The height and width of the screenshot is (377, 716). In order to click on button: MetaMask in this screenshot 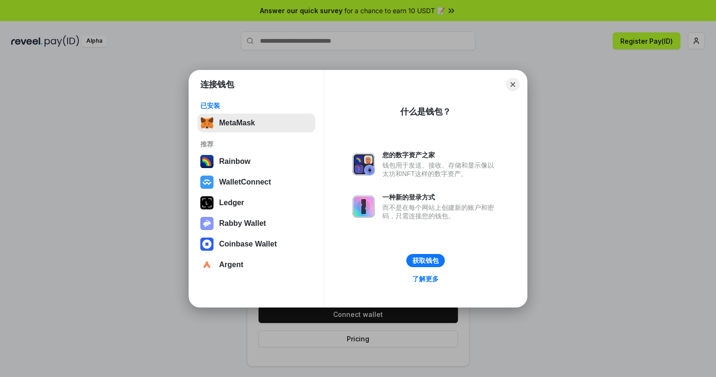, I will do `click(256, 123)`.